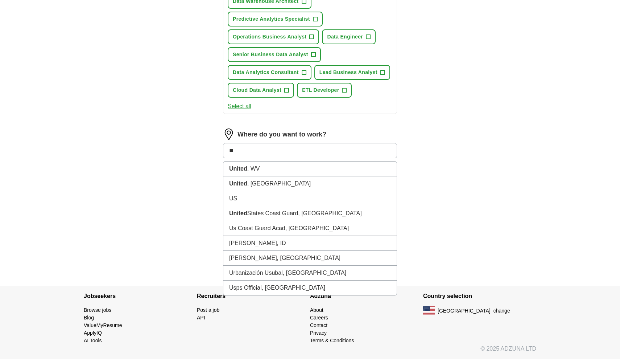  Describe the element at coordinates (318, 333) in the screenshot. I see `a: Privacy` at that location.